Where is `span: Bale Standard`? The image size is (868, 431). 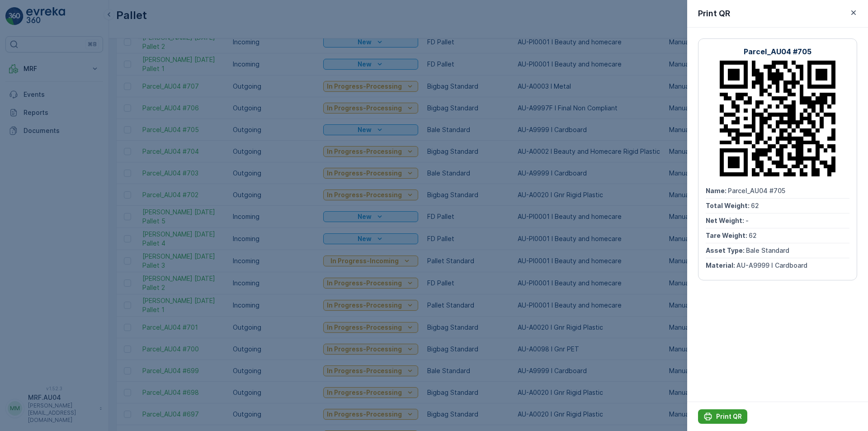 span: Bale Standard is located at coordinates (768, 250).